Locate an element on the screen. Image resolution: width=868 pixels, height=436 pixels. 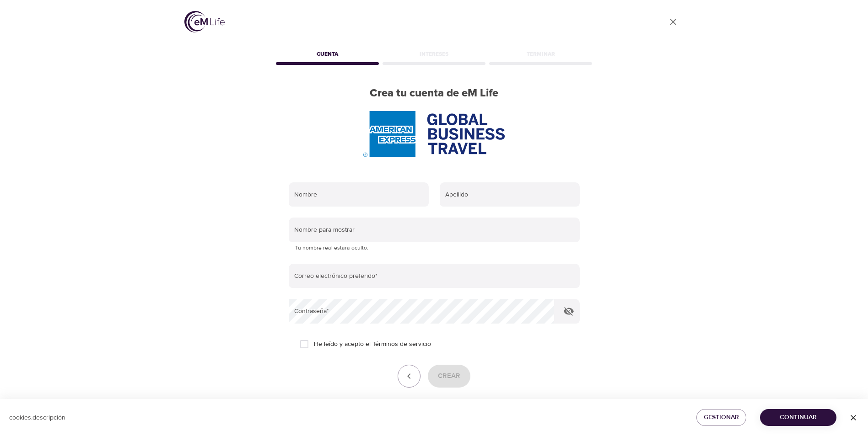
img: AmEx%20GBT%20logo.png is located at coordinates (434, 134).